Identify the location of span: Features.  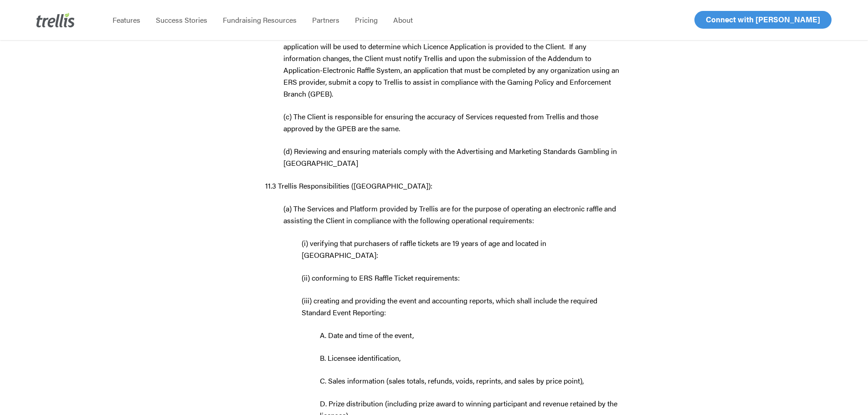
(127, 19).